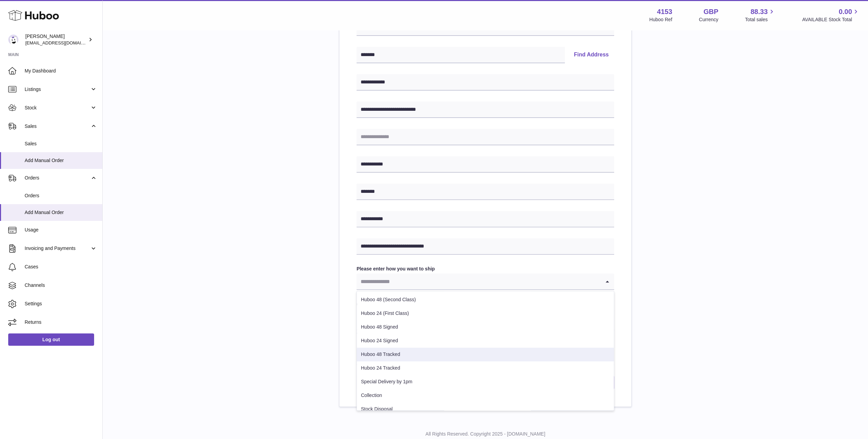 This screenshot has height=439, width=868. I want to click on span: Invoicing and Payments, so click(57, 248).